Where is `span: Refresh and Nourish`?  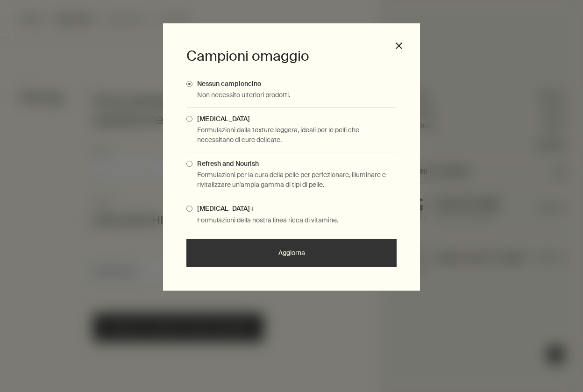
span: Refresh and Nourish is located at coordinates (226, 164).